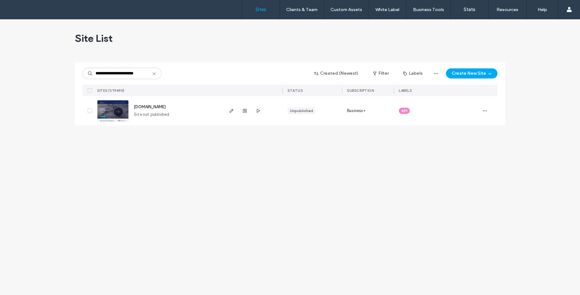 This screenshot has height=295, width=580. Describe the element at coordinates (295, 91) in the screenshot. I see `span: STATUS` at that location.